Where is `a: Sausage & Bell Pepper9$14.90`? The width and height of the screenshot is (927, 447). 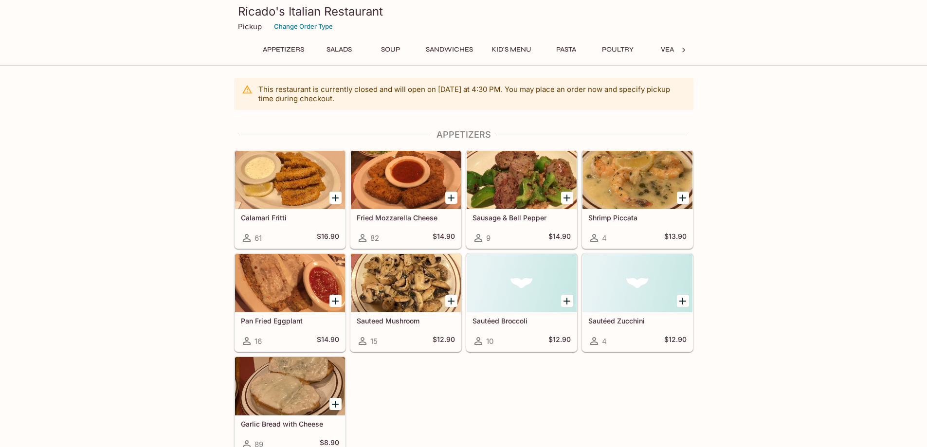 a: Sausage & Bell Pepper9$14.90 is located at coordinates (521, 199).